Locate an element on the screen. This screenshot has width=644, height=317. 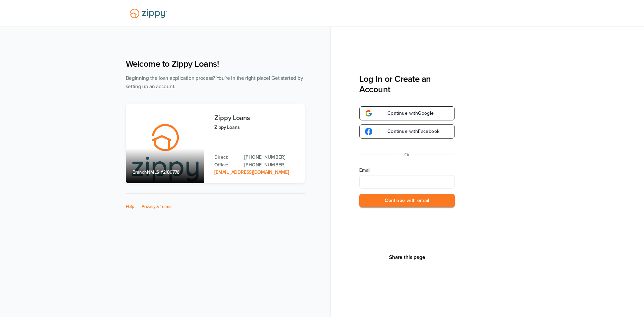
h3: Zippy Loans is located at coordinates (256, 118).